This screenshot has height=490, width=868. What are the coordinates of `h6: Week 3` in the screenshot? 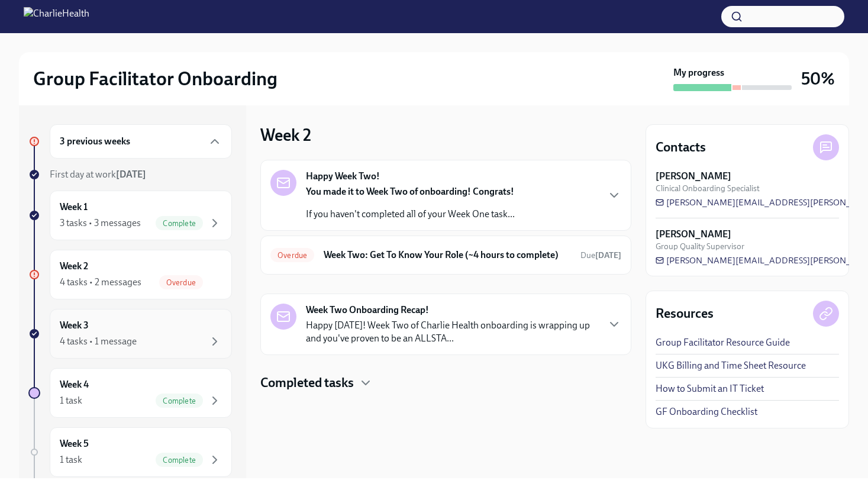 It's located at (74, 326).